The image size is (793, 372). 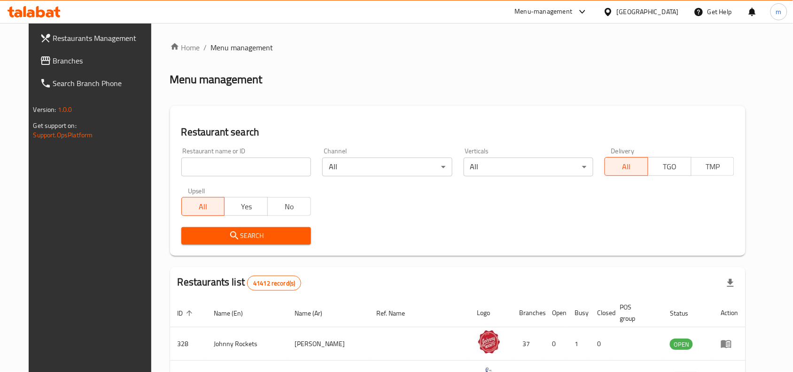 I want to click on label: Delivery, so click(x=623, y=151).